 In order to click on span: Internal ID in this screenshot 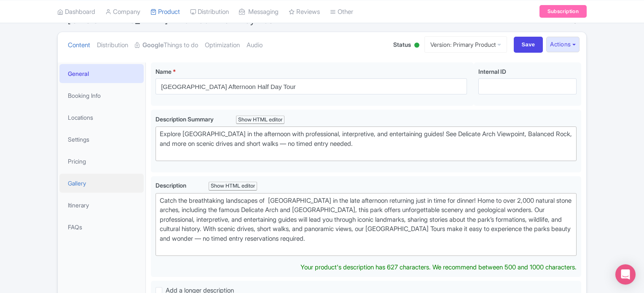, I will do `click(492, 71)`.